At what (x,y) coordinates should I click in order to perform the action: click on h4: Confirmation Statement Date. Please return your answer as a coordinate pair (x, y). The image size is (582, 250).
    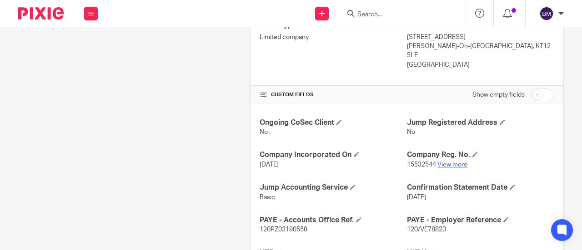
    Looking at the image, I should click on (480, 188).